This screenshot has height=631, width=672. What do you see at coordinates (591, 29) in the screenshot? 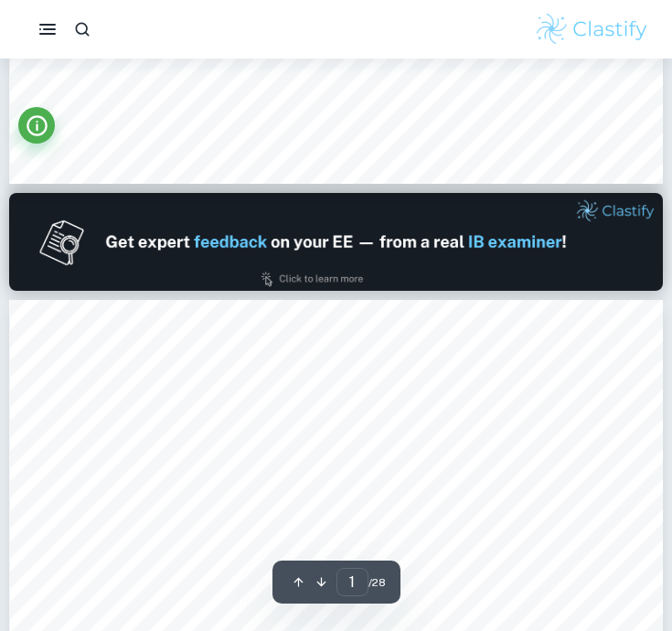
I see `img: Clastify logo` at bounding box center [591, 29].